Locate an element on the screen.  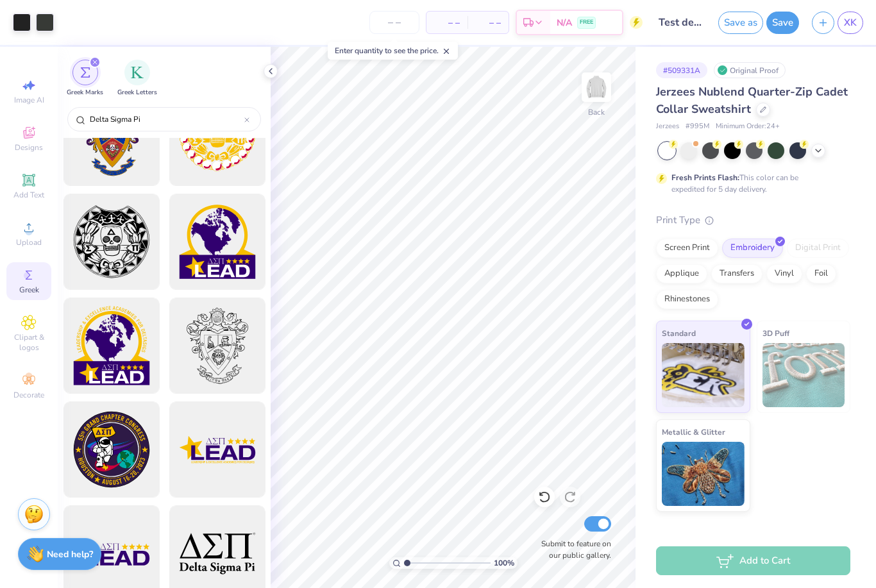
img: Greek Marks Image is located at coordinates (85, 72).